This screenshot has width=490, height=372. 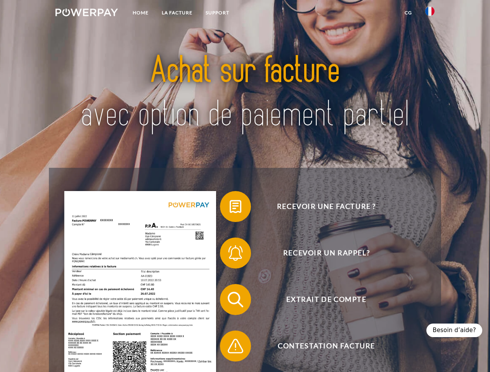 I want to click on img: qb_search.svg, so click(x=235, y=300).